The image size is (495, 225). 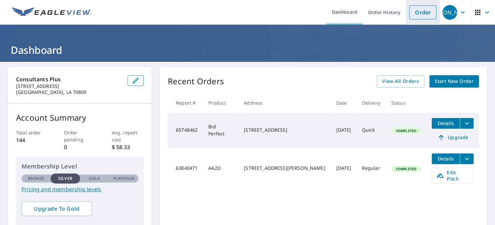 What do you see at coordinates (454, 81) in the screenshot?
I see `span: Start New Order` at bounding box center [454, 81].